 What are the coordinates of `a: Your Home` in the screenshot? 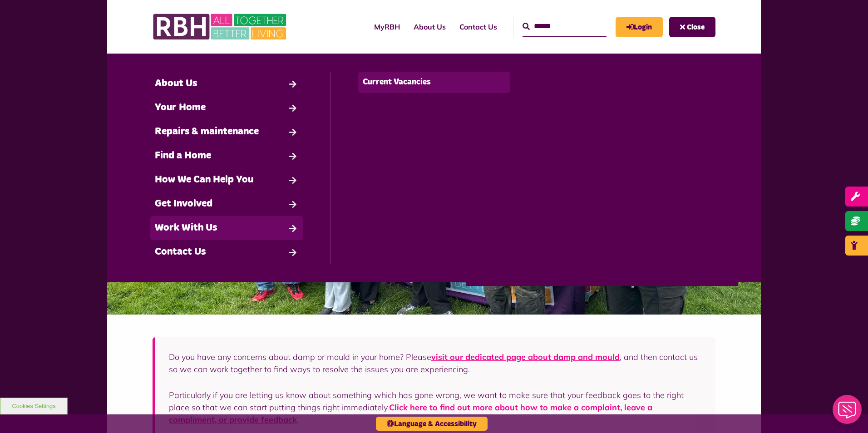 It's located at (227, 107).